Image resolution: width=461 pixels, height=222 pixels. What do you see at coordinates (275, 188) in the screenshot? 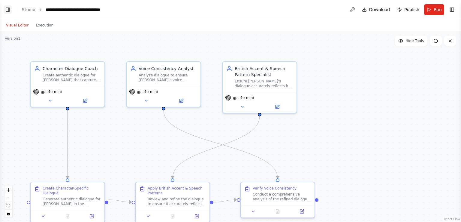
I see `div: Verify Voice Consistency` at bounding box center [275, 188].